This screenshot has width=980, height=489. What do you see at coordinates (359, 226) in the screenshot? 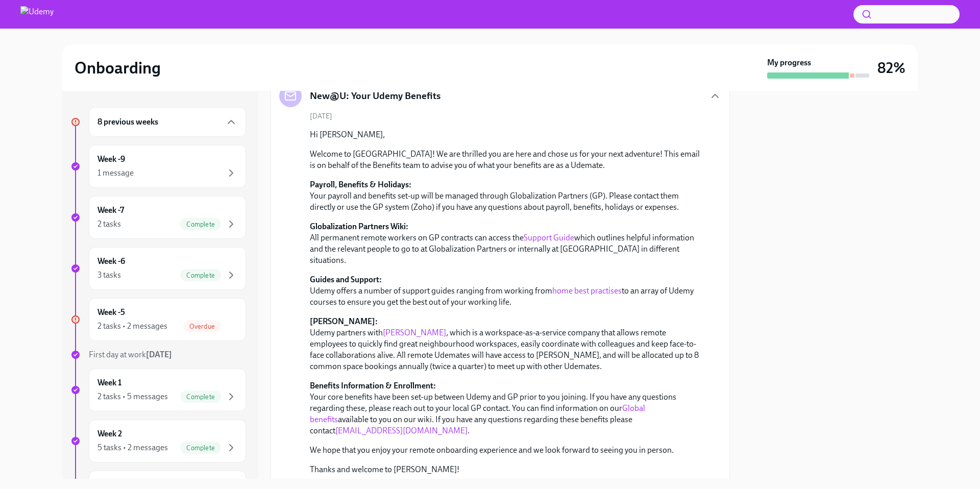
I see `strong: Globalization Partners Wiki:` at bounding box center [359, 226].